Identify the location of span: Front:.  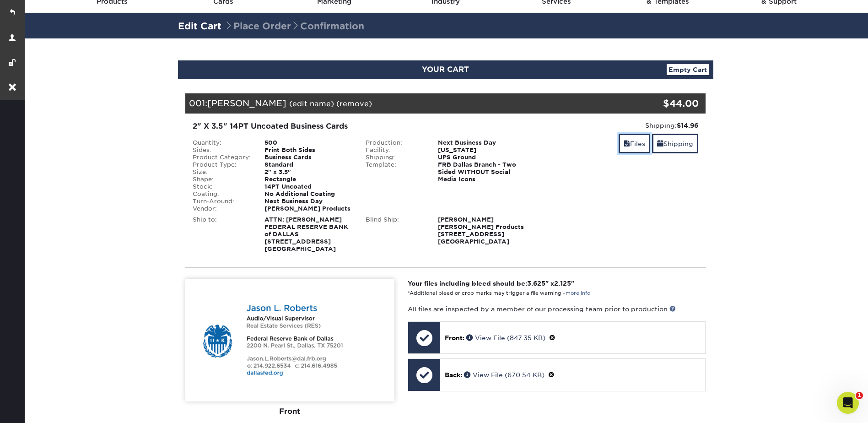
(454, 338).